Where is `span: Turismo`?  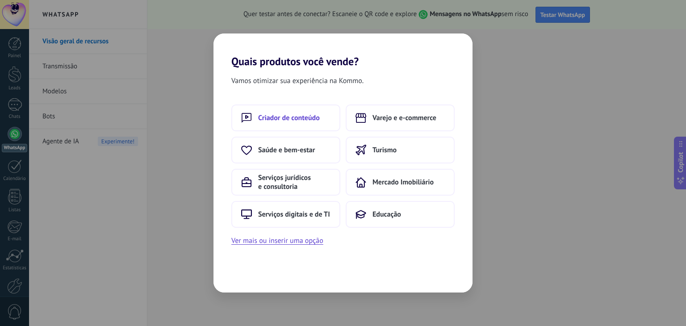 span: Turismo is located at coordinates (385, 150).